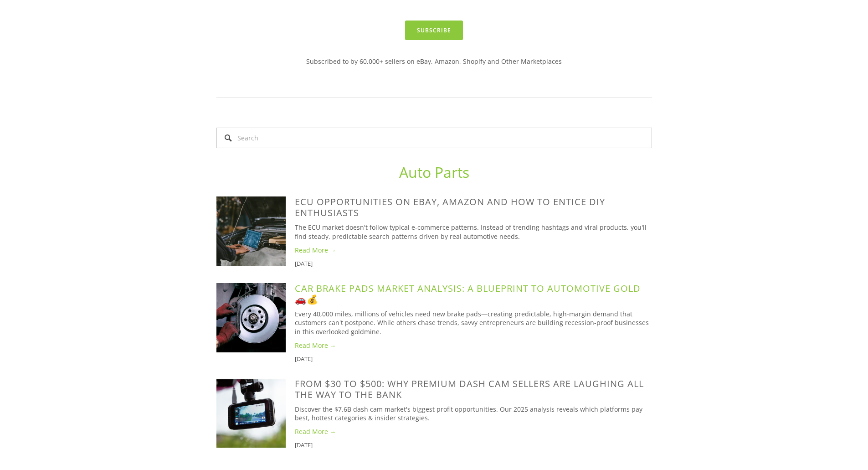 This screenshot has width=868, height=470. I want to click on p: Discover the $7.6B dash cam market's biggest profit opportunities. Our 2025 analysis reveals whic..., so click(473, 413).